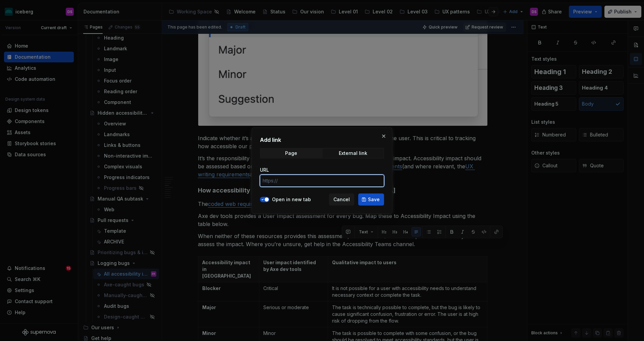  What do you see at coordinates (265, 170) in the screenshot?
I see `label: URL` at bounding box center [265, 170].